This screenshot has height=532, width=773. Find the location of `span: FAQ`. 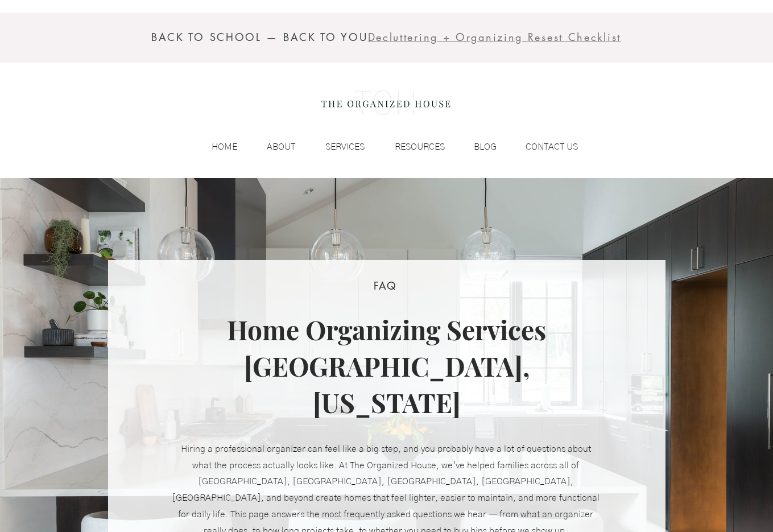

span: FAQ is located at coordinates (385, 285).